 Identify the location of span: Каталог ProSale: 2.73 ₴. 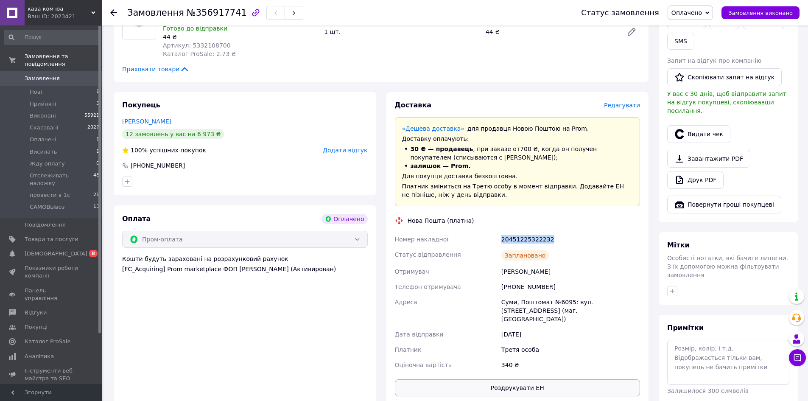
(199, 54).